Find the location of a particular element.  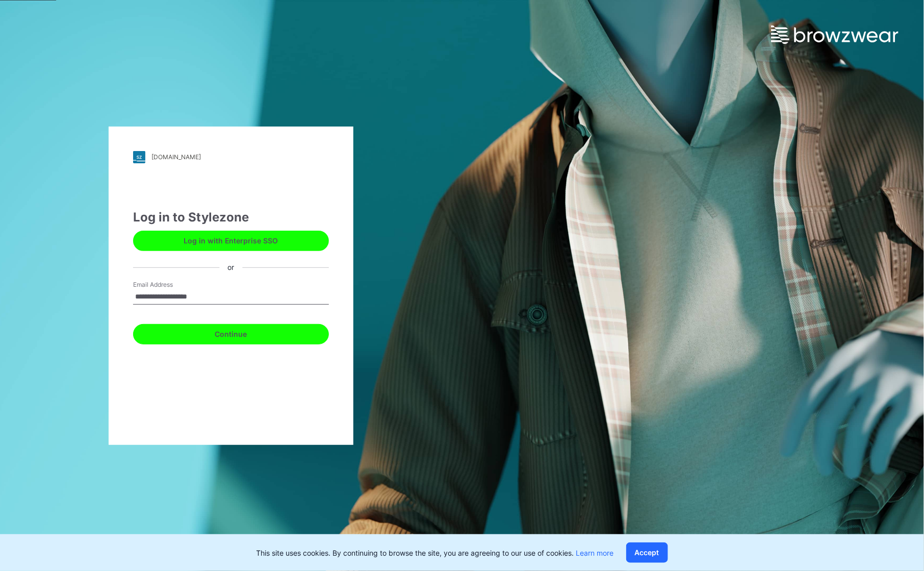

div: or is located at coordinates (231, 268).